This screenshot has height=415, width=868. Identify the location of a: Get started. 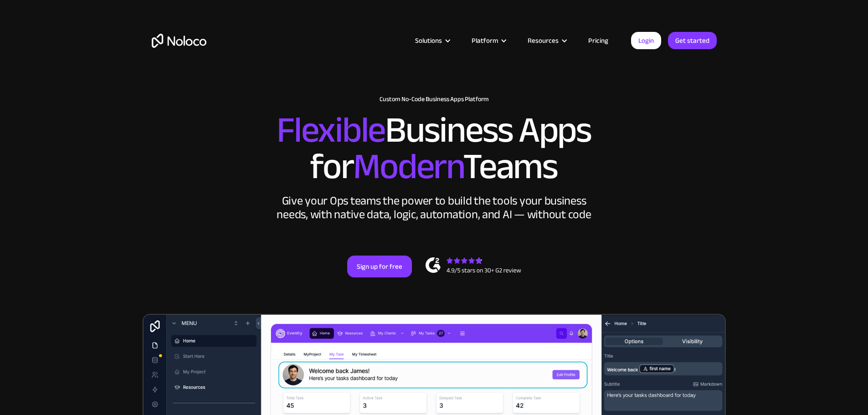
(692, 40).